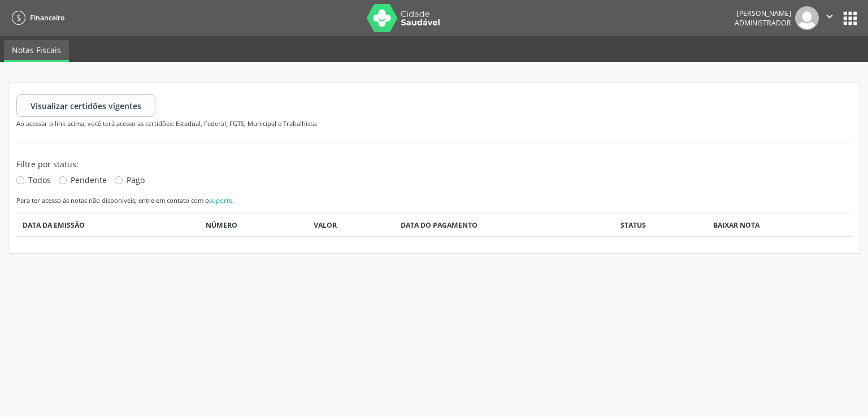 Image resolution: width=868 pixels, height=417 pixels. I want to click on div: Data do pagamento, so click(504, 226).